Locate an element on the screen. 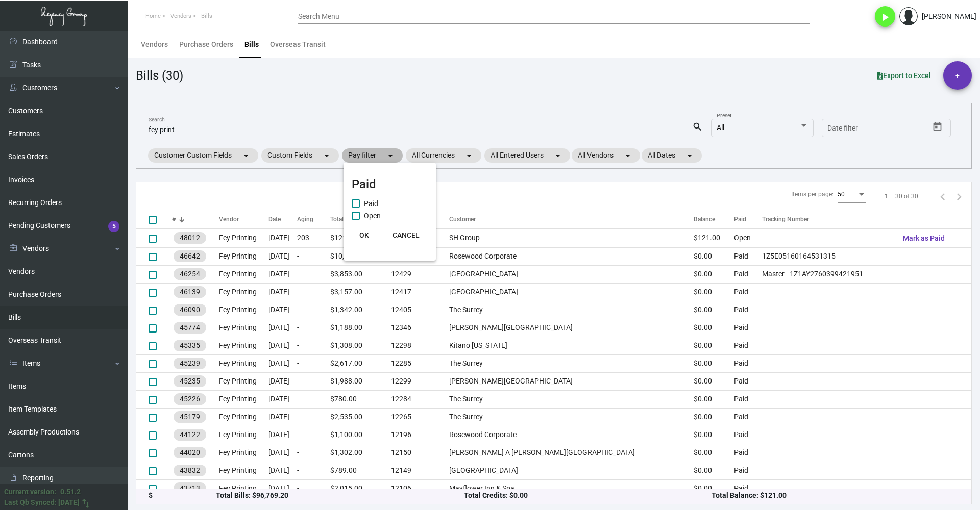 This screenshot has width=980, height=510. span: OK is located at coordinates (364, 235).